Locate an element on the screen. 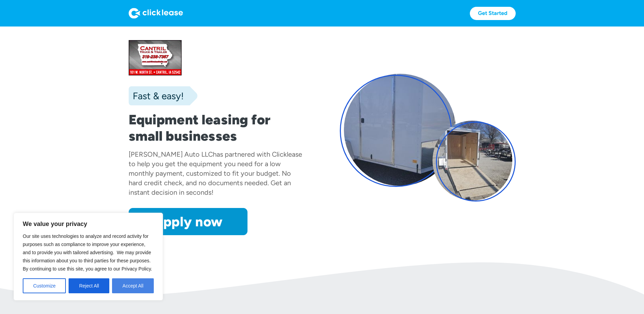 This screenshot has width=644, height=314. h1: Equipment leasing for small businesses is located at coordinates (216, 128).